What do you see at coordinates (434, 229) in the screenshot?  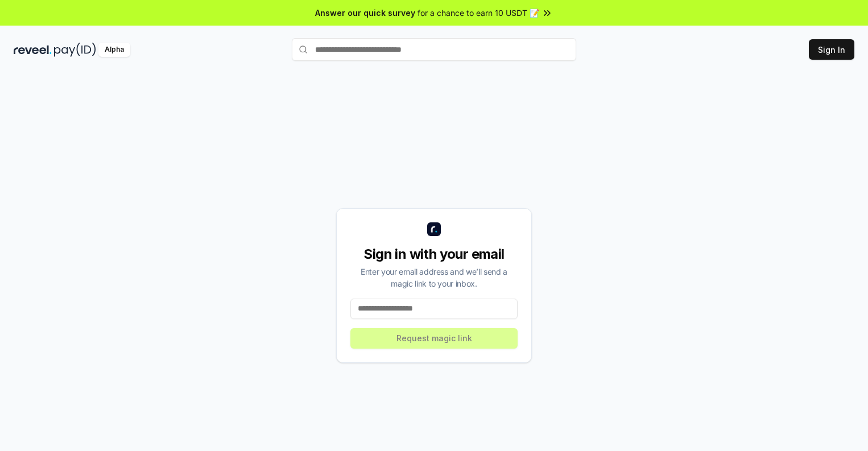 I see `img: logo_small` at bounding box center [434, 229].